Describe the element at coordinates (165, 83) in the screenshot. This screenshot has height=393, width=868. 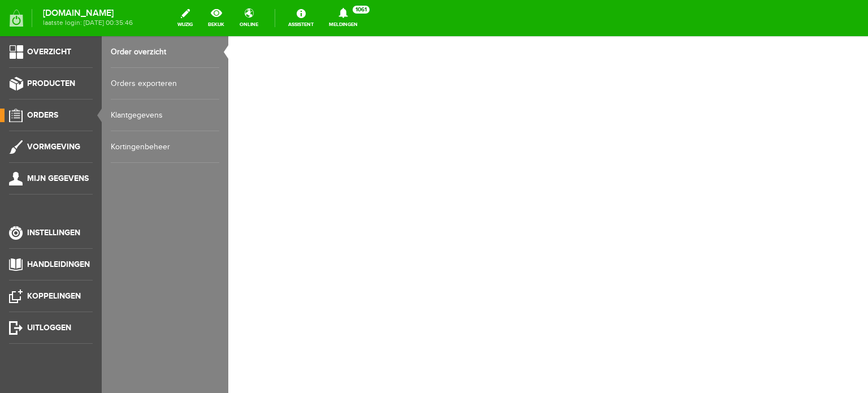
I see `a: Orders exporteren` at that location.